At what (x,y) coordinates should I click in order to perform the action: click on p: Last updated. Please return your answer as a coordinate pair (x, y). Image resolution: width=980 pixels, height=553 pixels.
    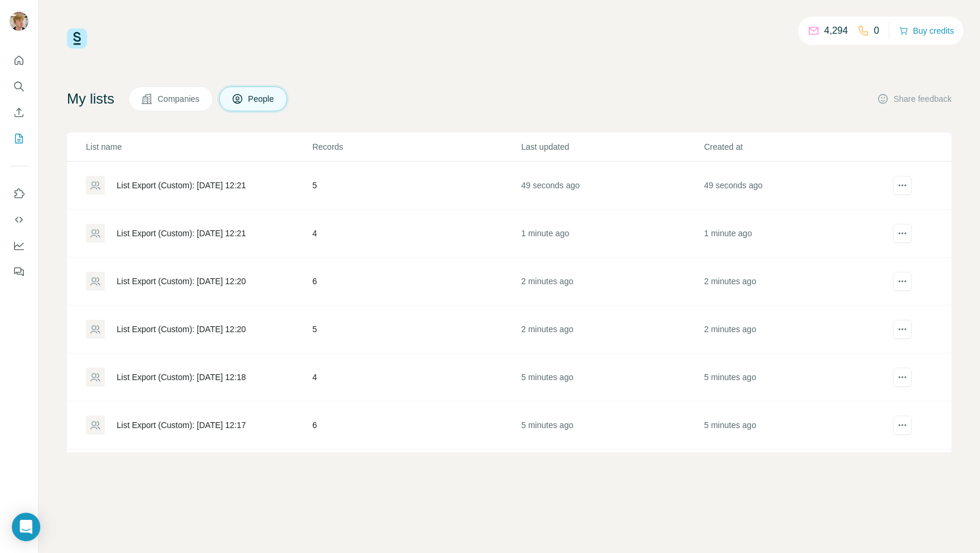
    Looking at the image, I should click on (612, 147).